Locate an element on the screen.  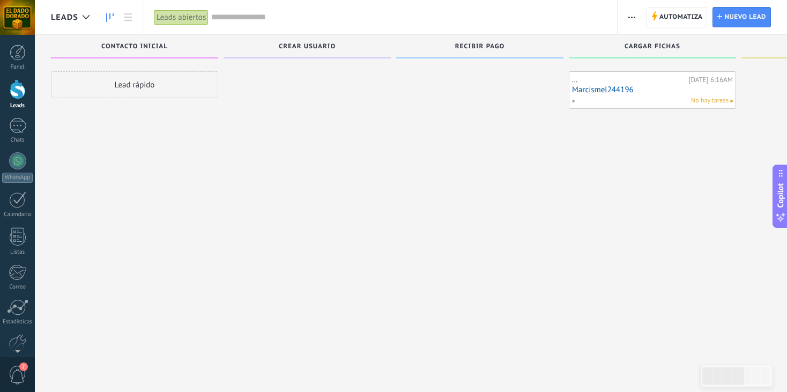
a: Automatiza is located at coordinates (677, 17).